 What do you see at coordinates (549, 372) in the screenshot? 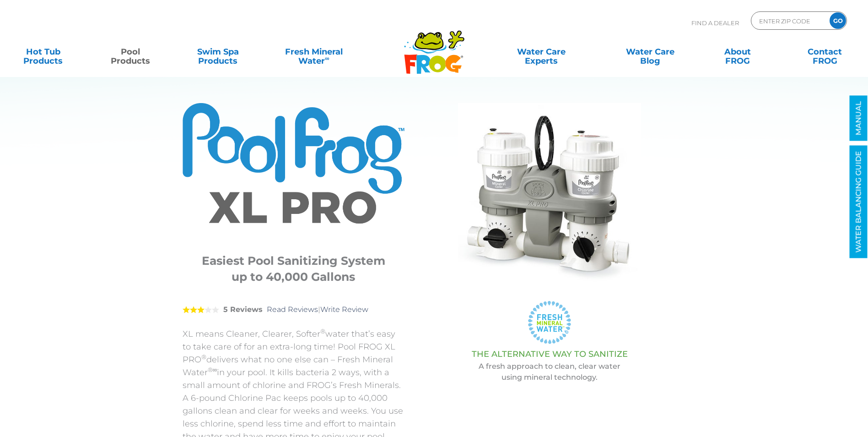
I see `p: A fresh approach to clean, clear water using mineral technology.` at bounding box center [549, 372].